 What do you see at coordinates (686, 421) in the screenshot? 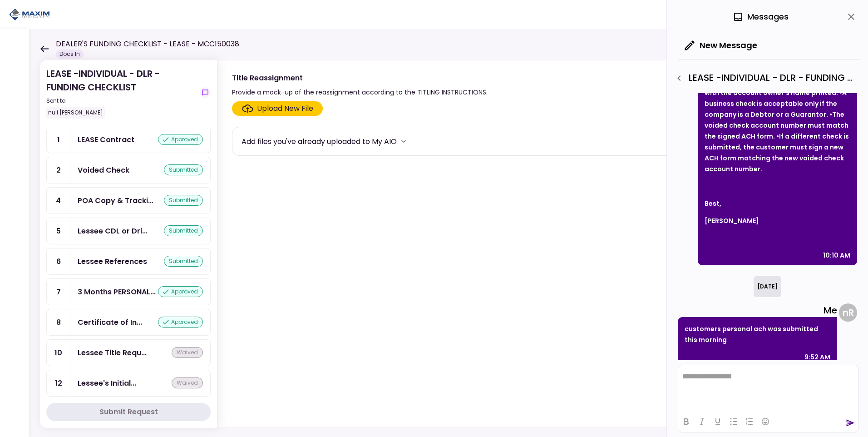
I see `button: Bold` at bounding box center [686, 421].